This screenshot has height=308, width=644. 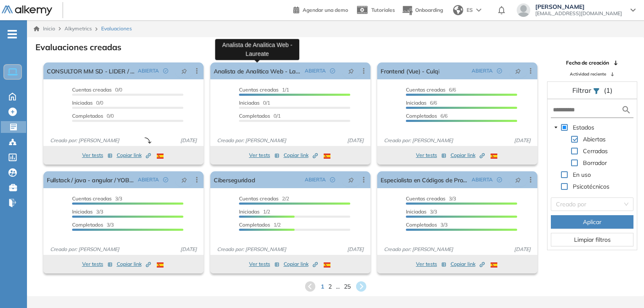 What do you see at coordinates (322, 287) in the screenshot?
I see `span: 1` at bounding box center [322, 287].